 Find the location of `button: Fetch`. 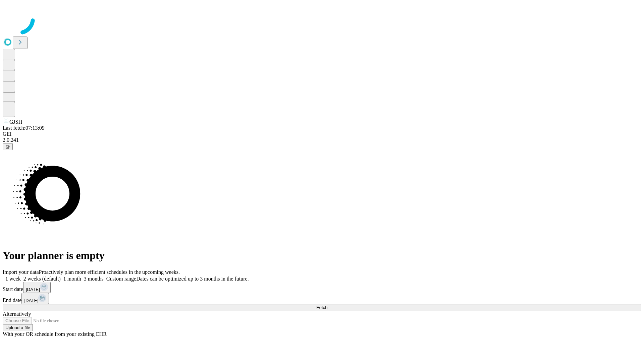

button: Fetch is located at coordinates (322, 307).